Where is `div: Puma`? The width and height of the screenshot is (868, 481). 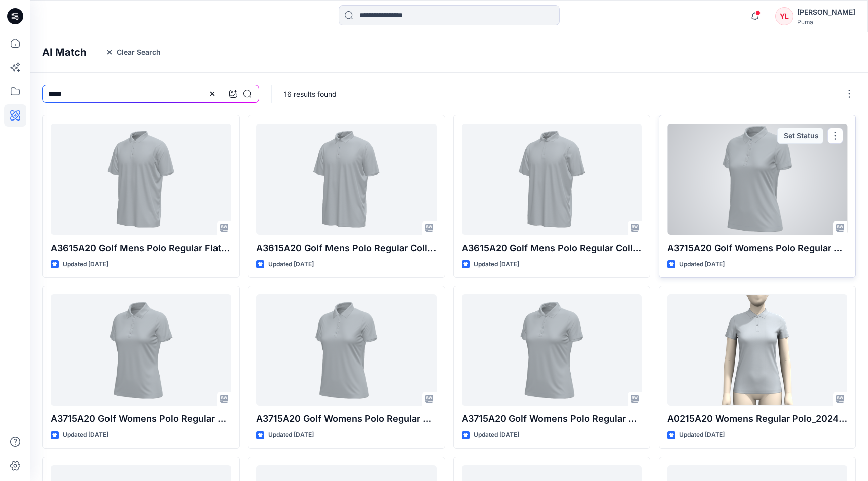 div: Puma is located at coordinates (826, 22).